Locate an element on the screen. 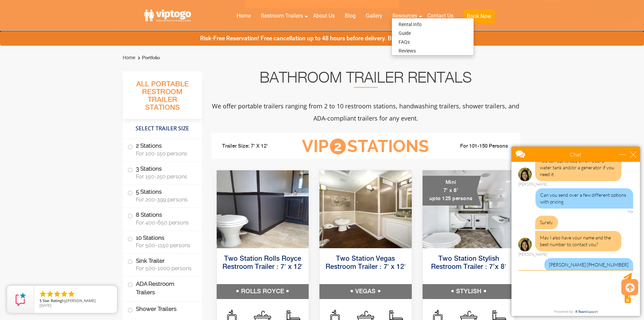 This screenshot has height=320, width=644. a: Resources is located at coordinates (405, 16).